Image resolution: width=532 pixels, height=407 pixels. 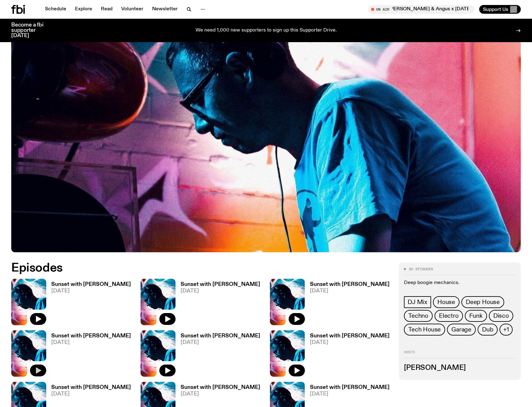 What do you see at coordinates (418, 316) in the screenshot?
I see `a: Techno` at bounding box center [418, 316].